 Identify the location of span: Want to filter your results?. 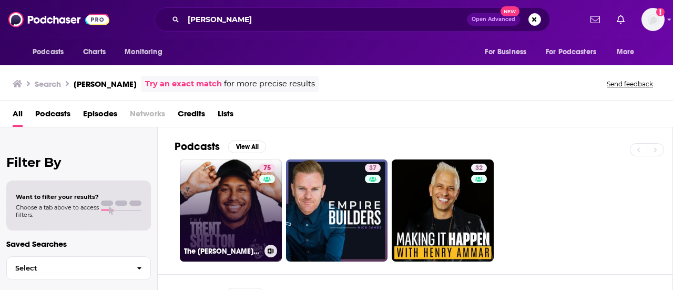
(57, 197).